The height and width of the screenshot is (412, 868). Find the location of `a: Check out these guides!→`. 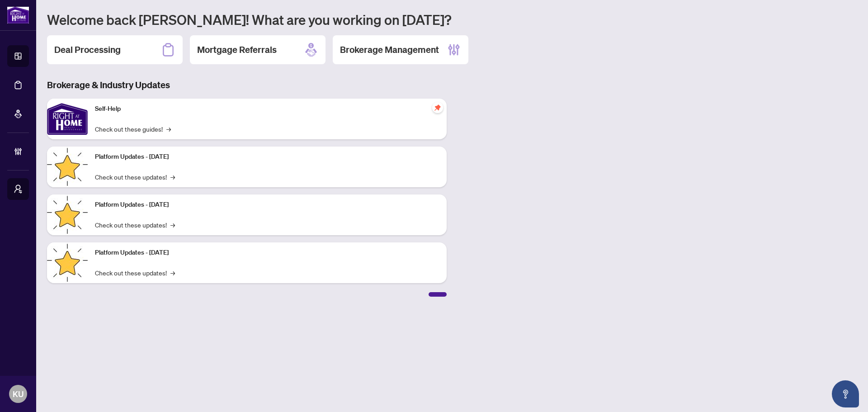

a: Check out these guides!→ is located at coordinates (133, 129).